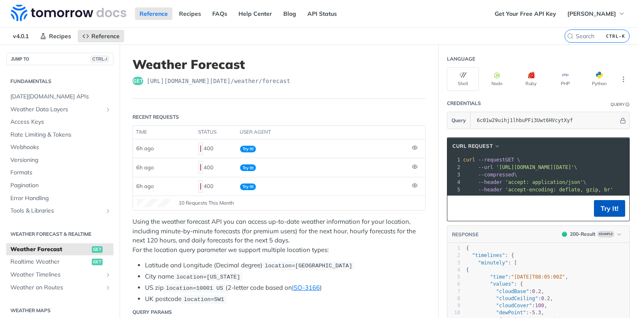 The width and height of the screenshot is (638, 318). Describe the element at coordinates (512, 292) in the screenshot. I see `span: "cloudBase"` at that location.